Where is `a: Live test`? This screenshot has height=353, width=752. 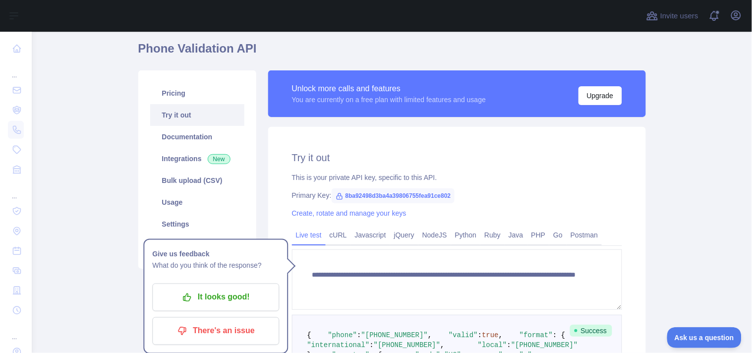
a: Live test is located at coordinates (309, 235).